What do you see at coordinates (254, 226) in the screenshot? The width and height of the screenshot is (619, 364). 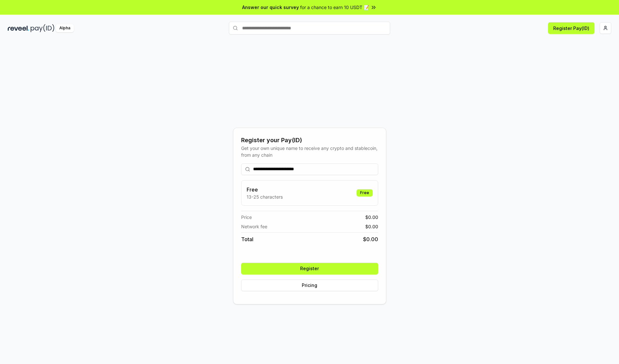 I see `span: Network fee` at bounding box center [254, 226].